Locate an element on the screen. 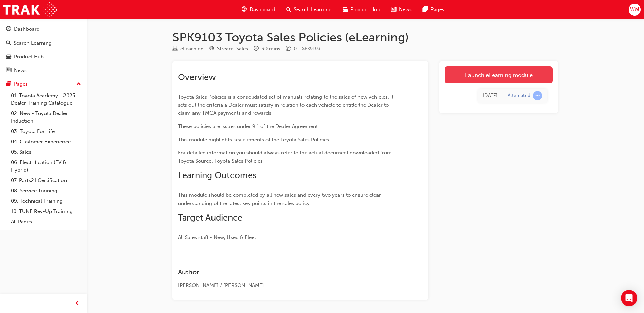 The height and width of the screenshot is (313, 644). a: 05. Sales is located at coordinates (46, 152).